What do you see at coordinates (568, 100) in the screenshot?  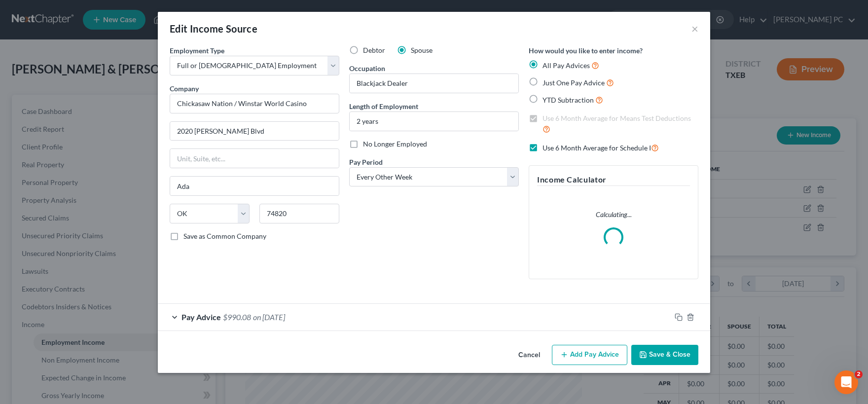 I see `span: YTD Subtraction` at bounding box center [568, 100].